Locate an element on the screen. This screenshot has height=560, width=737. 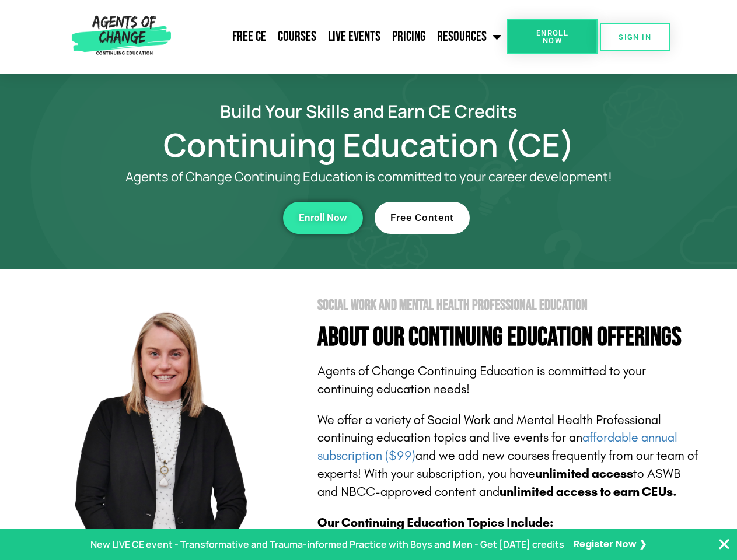
span: SIGN IN is located at coordinates (635, 37).